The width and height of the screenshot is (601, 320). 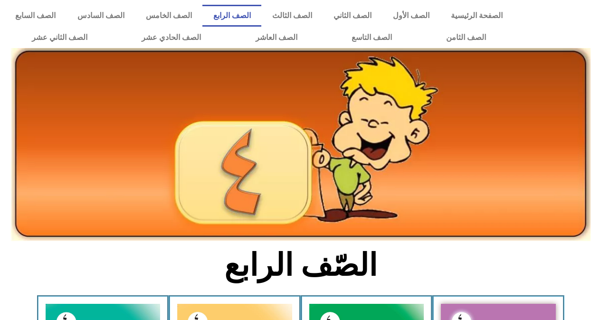 What do you see at coordinates (352, 16) in the screenshot?
I see `a: الصف الثاني` at bounding box center [352, 16].